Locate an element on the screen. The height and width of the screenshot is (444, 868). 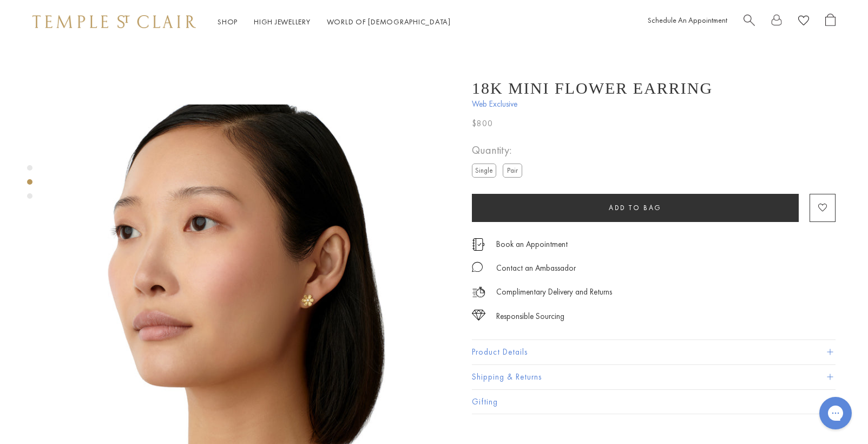
div: Contact an Ambassador is located at coordinates (536, 268).